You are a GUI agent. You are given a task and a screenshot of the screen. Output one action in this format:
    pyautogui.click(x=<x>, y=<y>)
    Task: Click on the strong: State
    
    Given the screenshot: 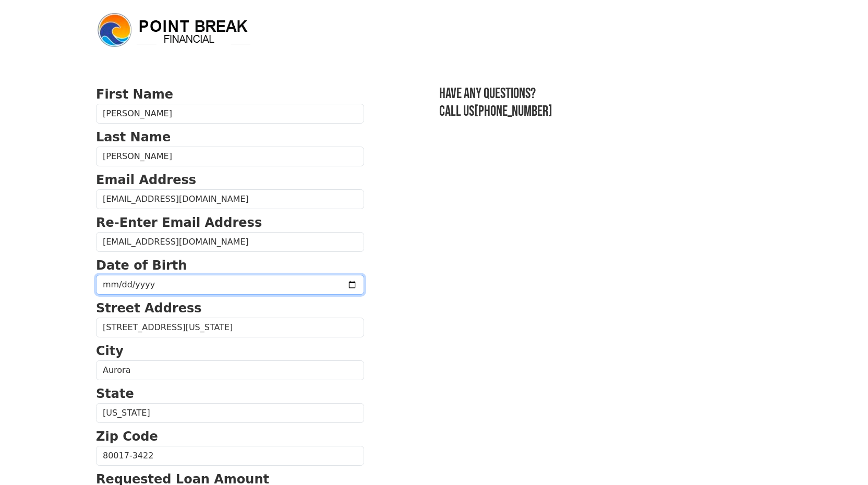 What is the action you would take?
    pyautogui.click(x=115, y=394)
    